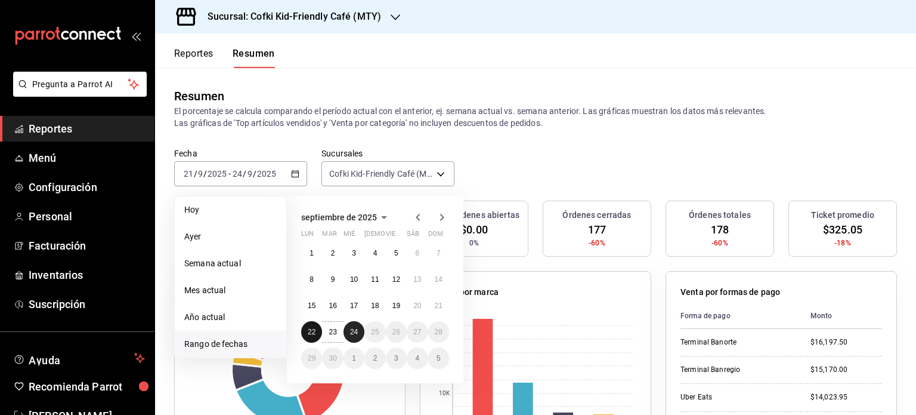 This screenshot has width=916, height=415. What do you see at coordinates (311, 358) in the screenshot?
I see `abbr: 29 de septiembre de 2025` at bounding box center [311, 358].